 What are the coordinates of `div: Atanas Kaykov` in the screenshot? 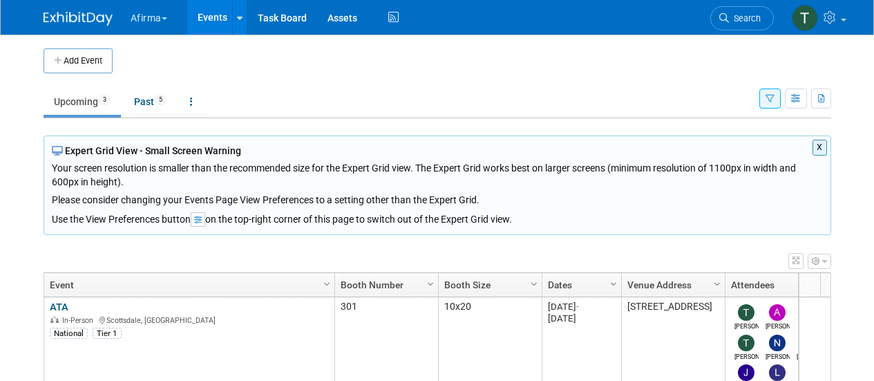 It's located at (808, 325).